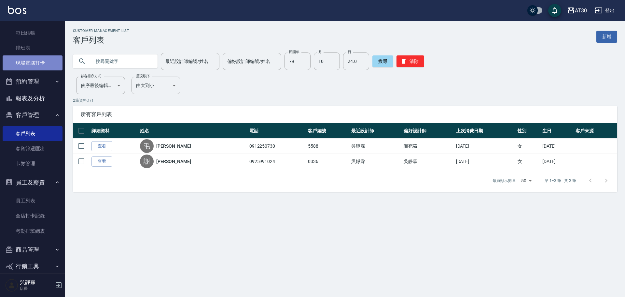 The width and height of the screenshot is (625, 297). Describe the element at coordinates (147, 161) in the screenshot. I see `div: 謝` at that location.